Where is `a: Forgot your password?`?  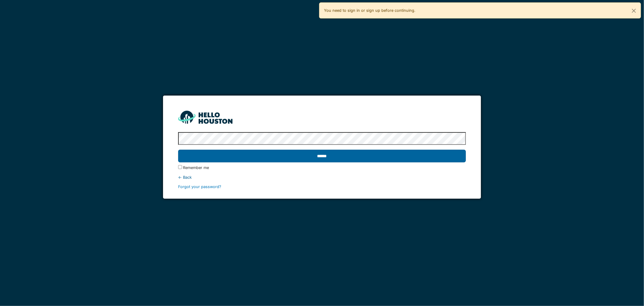
a: Forgot your password? is located at coordinates (200, 186).